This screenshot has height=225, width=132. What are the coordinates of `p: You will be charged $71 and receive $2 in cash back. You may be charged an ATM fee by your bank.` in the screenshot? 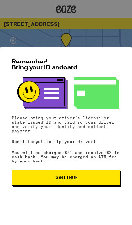 It's located at (66, 157).